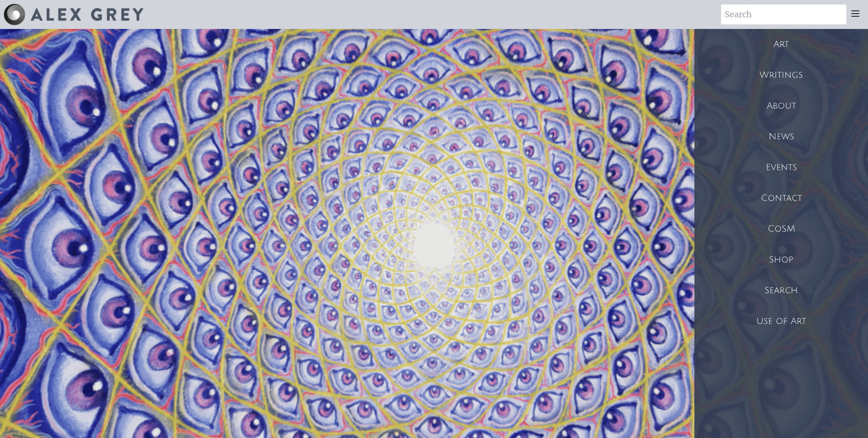 The image size is (868, 438). I want to click on a: Use of Art, so click(782, 321).